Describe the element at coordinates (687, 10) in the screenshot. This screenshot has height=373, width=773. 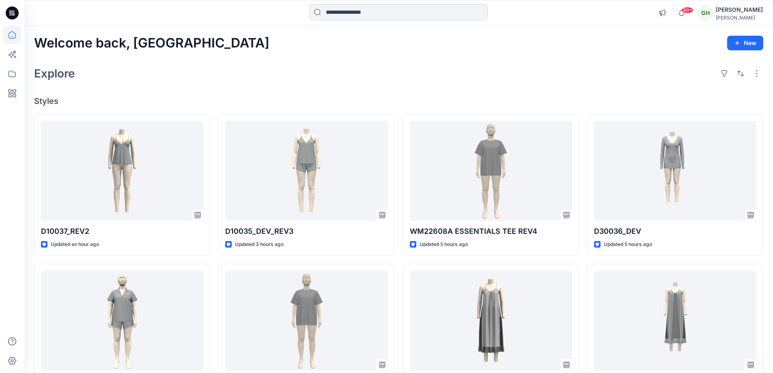
I see `span: 99+` at that location.